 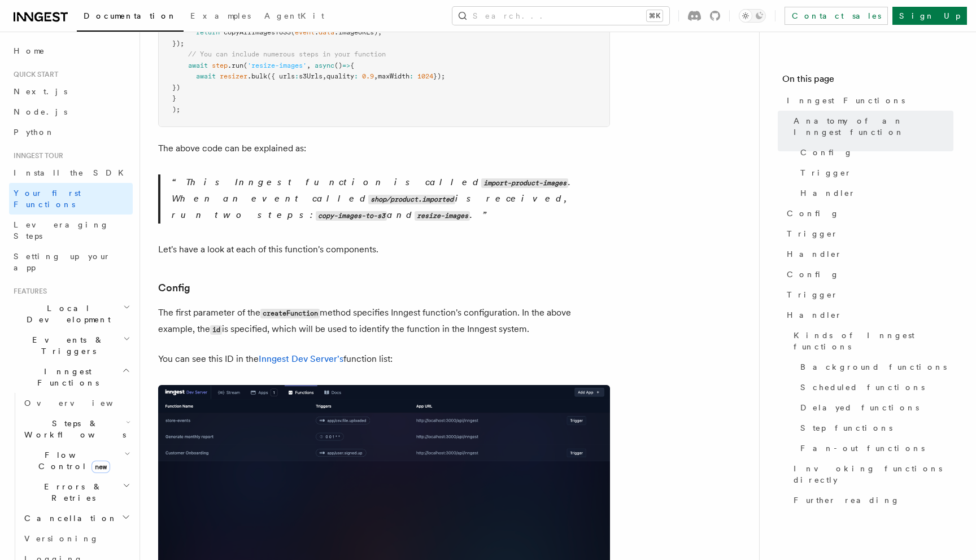 I want to click on span: .bulk, so click(x=257, y=76).